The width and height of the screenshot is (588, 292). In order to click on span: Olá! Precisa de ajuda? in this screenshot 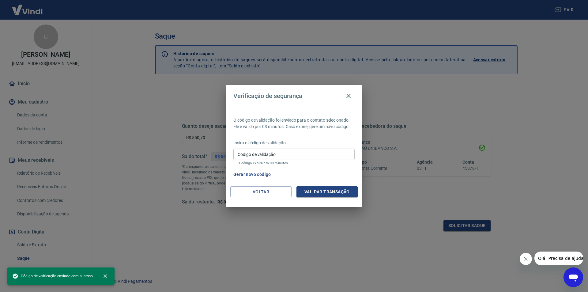, I will do `click(28, 7)`.